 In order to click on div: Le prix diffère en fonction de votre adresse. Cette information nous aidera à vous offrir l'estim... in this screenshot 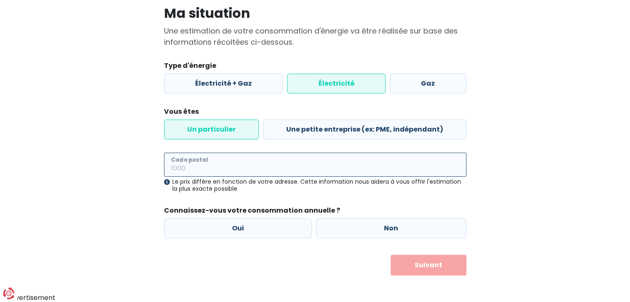, I will do `click(315, 186)`.